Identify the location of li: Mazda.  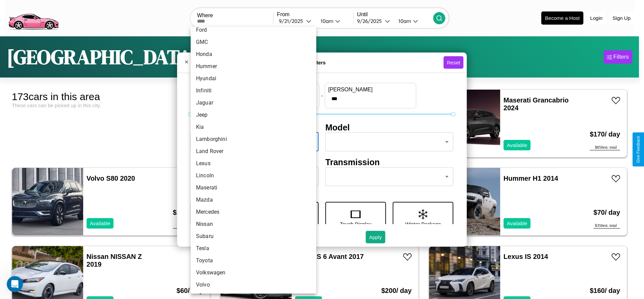
(253, 200).